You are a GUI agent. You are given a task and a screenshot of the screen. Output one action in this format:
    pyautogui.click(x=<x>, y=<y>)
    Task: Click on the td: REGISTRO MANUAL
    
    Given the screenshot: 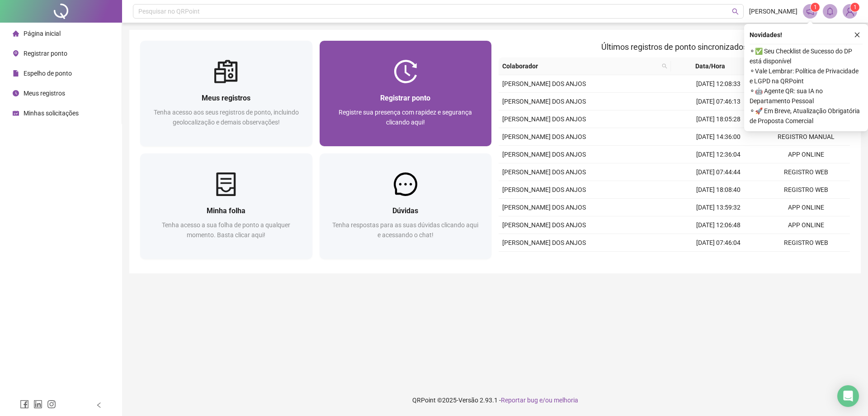 What is the action you would take?
    pyautogui.click(x=806, y=137)
    